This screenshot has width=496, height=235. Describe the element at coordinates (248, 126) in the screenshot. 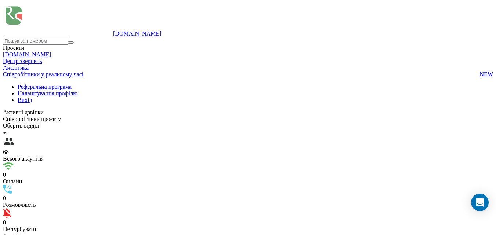

I see `div: Оберіть відділ` at that location.